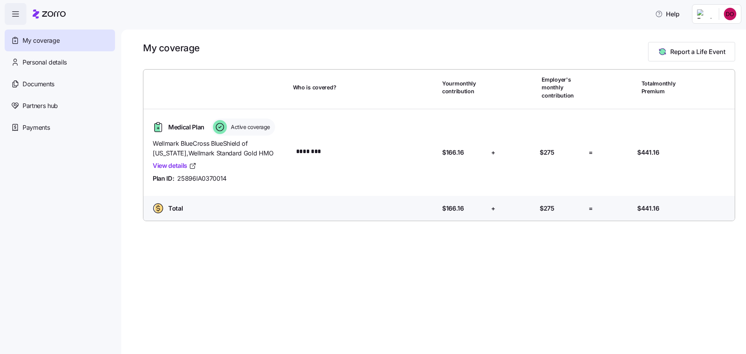 The width and height of the screenshot is (746, 354). Describe the element at coordinates (667, 14) in the screenshot. I see `button: Help` at that location.